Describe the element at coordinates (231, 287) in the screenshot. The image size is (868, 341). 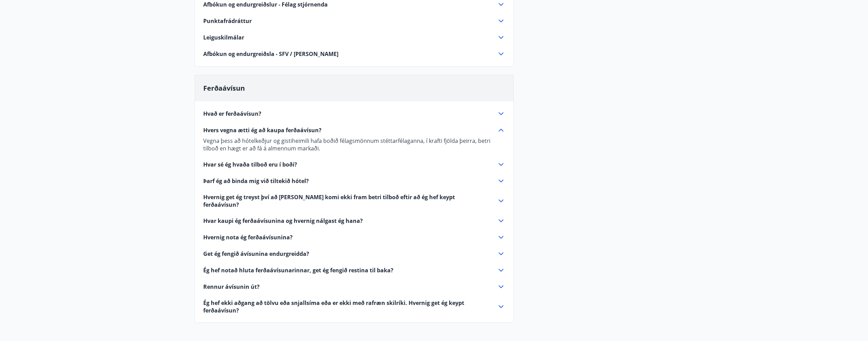
I see `span: Rennur ávísunin út?` at that location.